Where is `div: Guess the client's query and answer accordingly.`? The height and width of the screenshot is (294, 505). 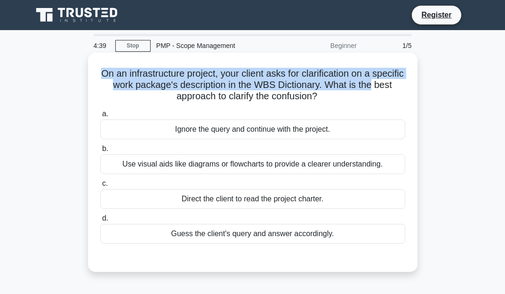
div: Guess the client's query and answer accordingly. is located at coordinates (253, 234).